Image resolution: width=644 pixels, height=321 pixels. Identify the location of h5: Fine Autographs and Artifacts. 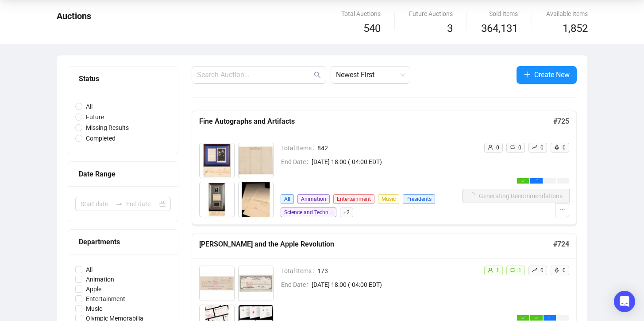
(376, 121).